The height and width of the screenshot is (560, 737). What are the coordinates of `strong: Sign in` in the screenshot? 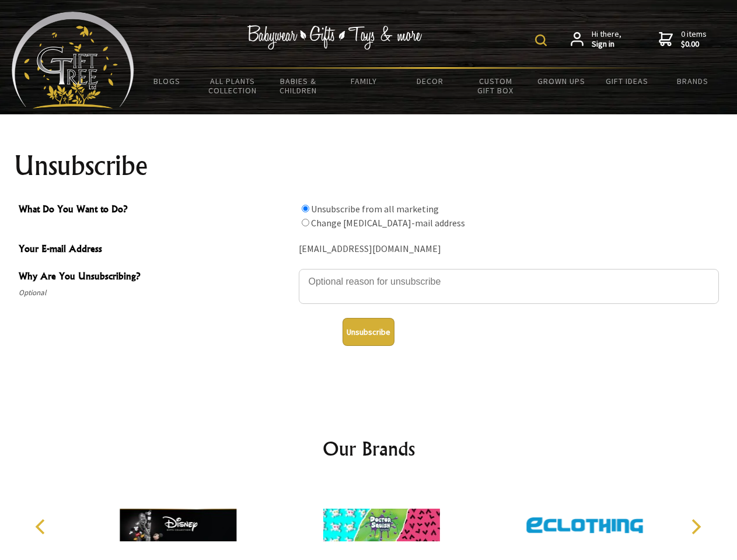 It's located at (606, 45).